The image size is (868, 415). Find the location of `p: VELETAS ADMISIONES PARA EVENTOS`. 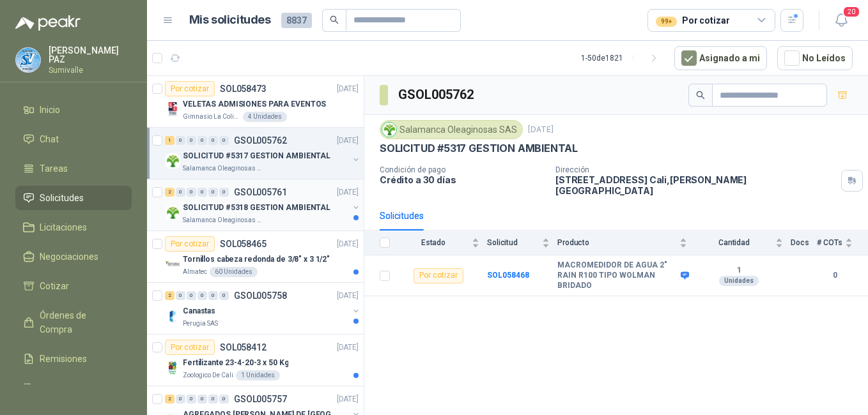

p: VELETAS ADMISIONES PARA EVENTOS is located at coordinates (255, 104).